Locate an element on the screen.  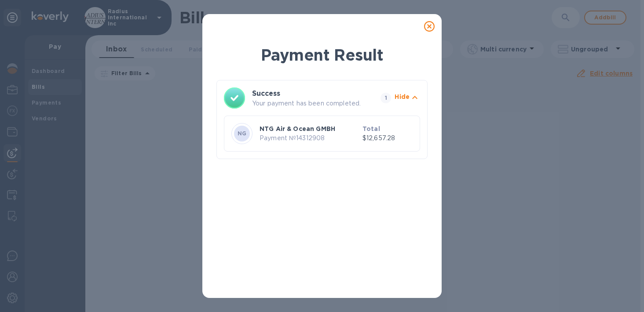
p: Hide is located at coordinates (402, 97).